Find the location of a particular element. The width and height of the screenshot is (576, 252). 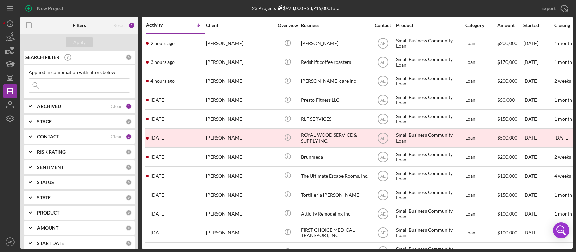

b: STAGE is located at coordinates (44, 121).